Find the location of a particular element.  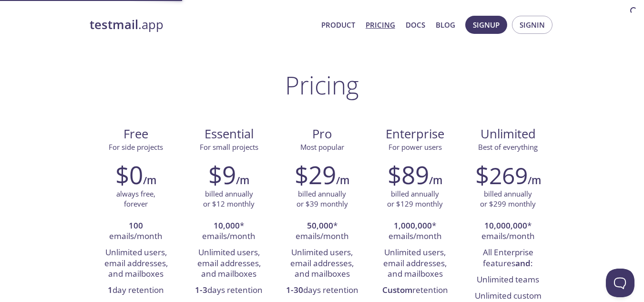

li: retention is located at coordinates (414, 291).